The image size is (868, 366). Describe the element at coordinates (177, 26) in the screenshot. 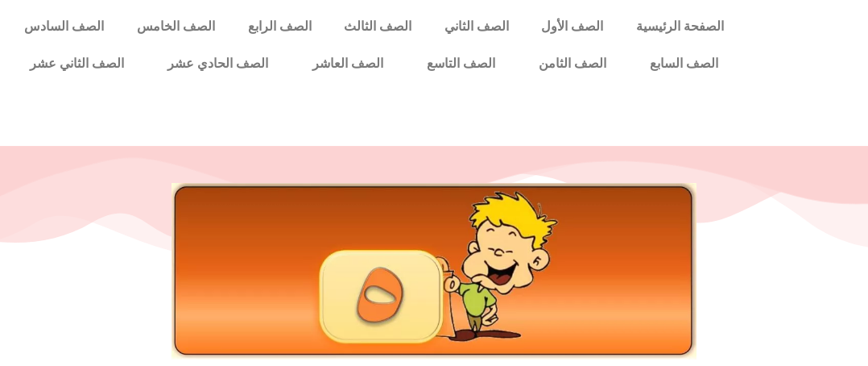

I see `a: الصف الخامس` at that location.